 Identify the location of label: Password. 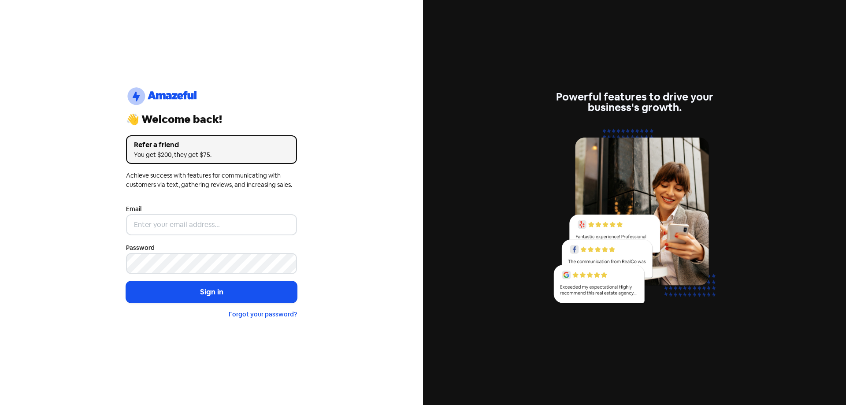
(140, 248).